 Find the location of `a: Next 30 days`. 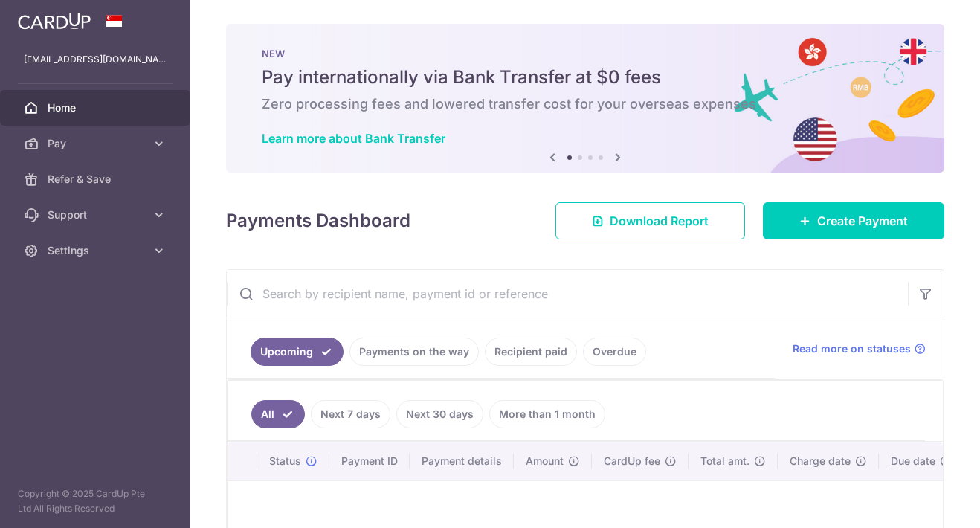

a: Next 30 days is located at coordinates (439, 414).